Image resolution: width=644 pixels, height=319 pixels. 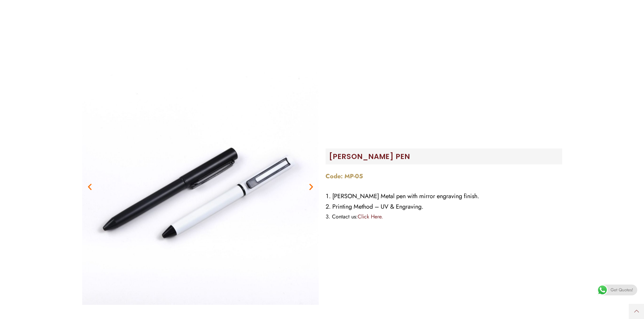 I want to click on div: Image Carousel, so click(x=200, y=187).